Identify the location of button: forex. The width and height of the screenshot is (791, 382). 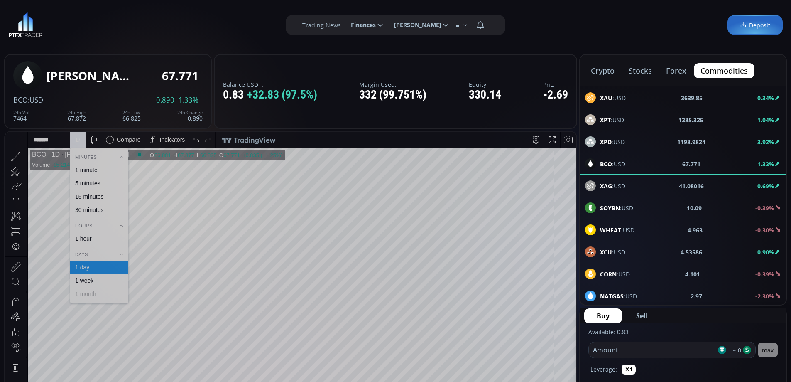
(676, 71).